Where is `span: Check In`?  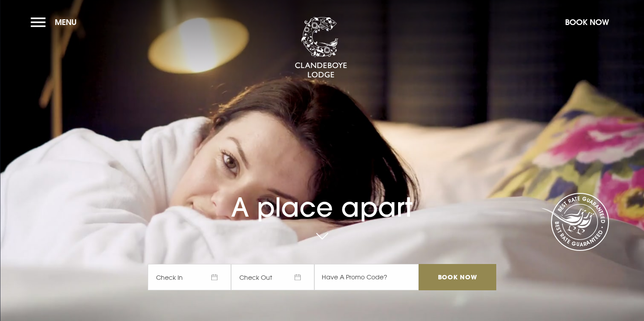
span: Check In is located at coordinates (189, 277).